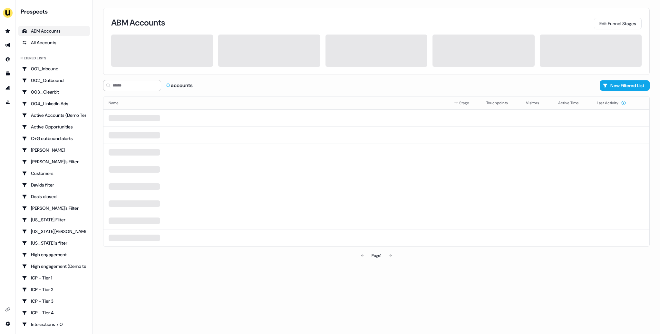 This screenshot has width=660, height=334. What do you see at coordinates (54, 301) in the screenshot?
I see `div: ICP - Tier 3` at bounding box center [54, 301].